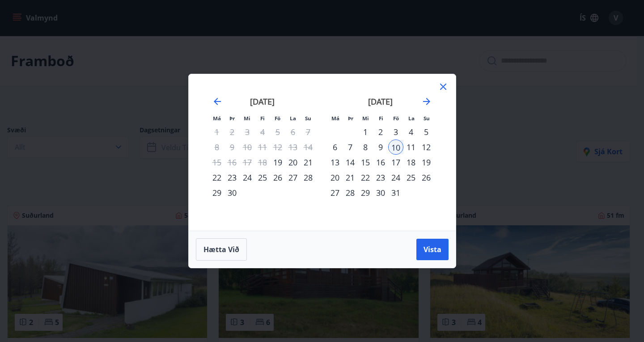 The image size is (644, 342). What do you see at coordinates (322, 153) in the screenshot?
I see `div: Calendar` at bounding box center [322, 153].